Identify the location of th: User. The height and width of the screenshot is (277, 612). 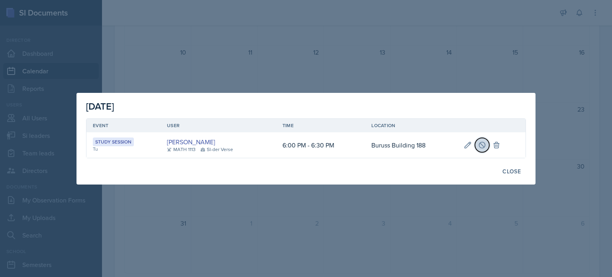
(219, 126).